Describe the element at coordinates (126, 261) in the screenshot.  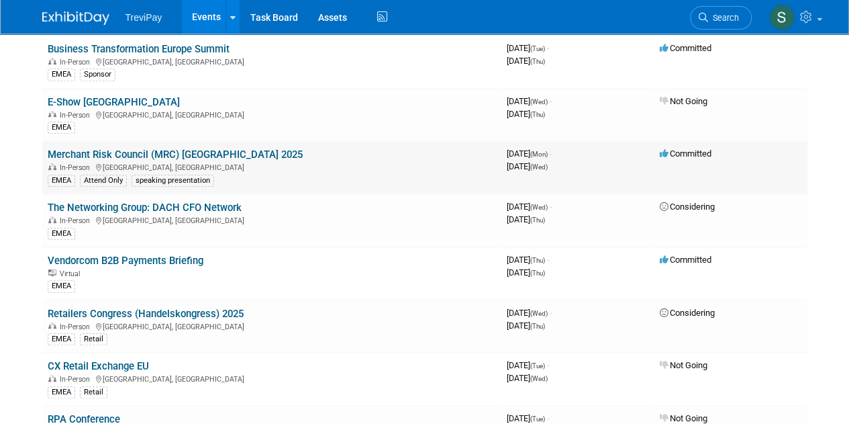
I see `a: Vendorcom B2B Payments Briefing` at that location.